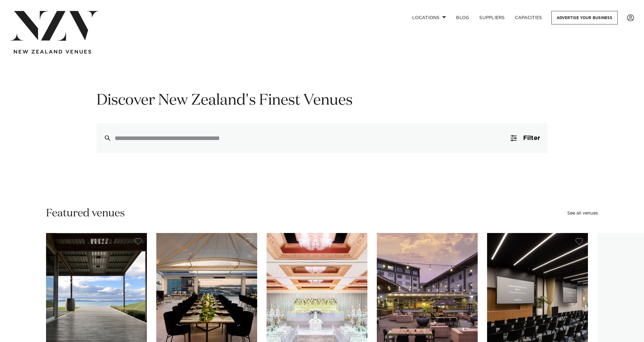 This screenshot has width=644, height=342. Describe the element at coordinates (584, 18) in the screenshot. I see `a: Advertise your business` at that location.